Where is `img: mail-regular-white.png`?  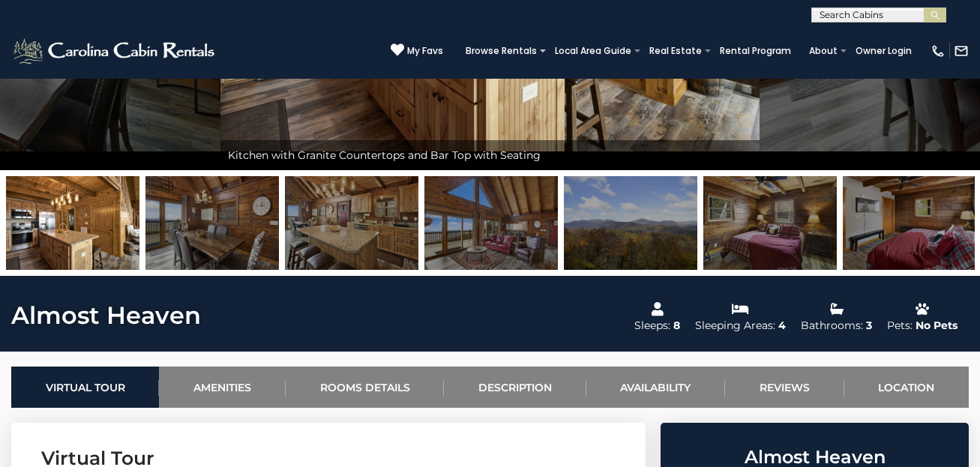 img: mail-regular-white.png is located at coordinates (961, 51).